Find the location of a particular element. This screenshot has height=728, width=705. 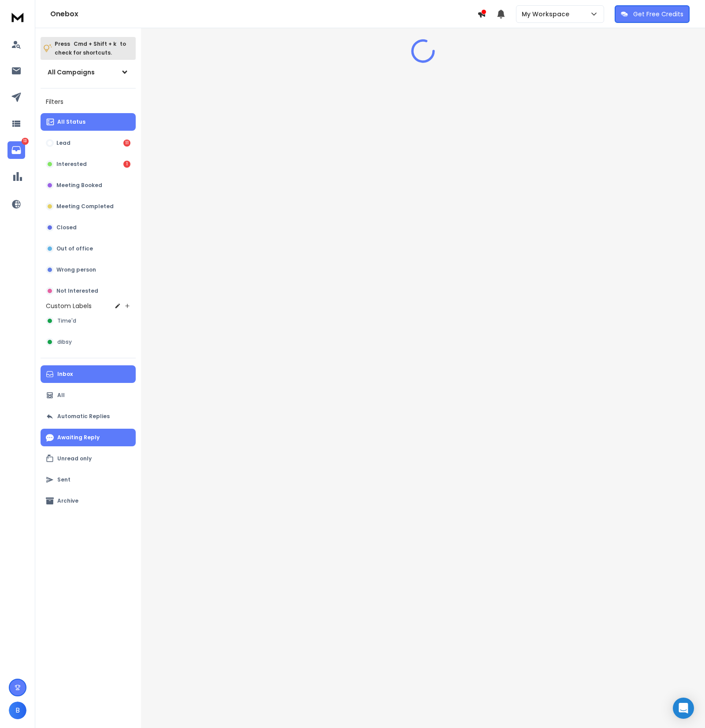

p: Wrong person is located at coordinates (76, 270).